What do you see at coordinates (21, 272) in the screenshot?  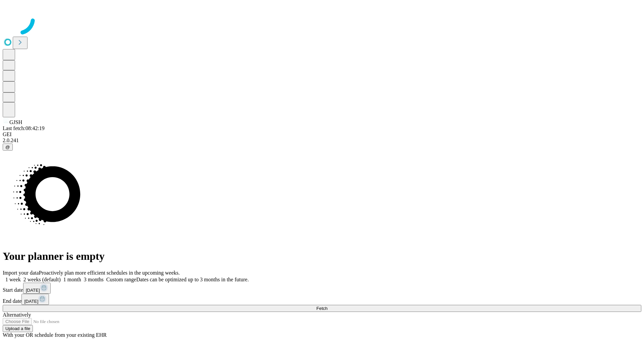 I see `span: Import your data` at bounding box center [21, 272].